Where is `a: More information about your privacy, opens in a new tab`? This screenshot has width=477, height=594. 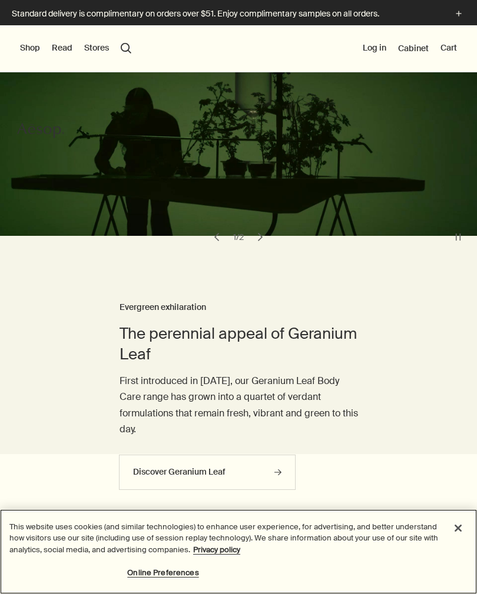
a: More information about your privacy, opens in a new tab is located at coordinates (217, 550).